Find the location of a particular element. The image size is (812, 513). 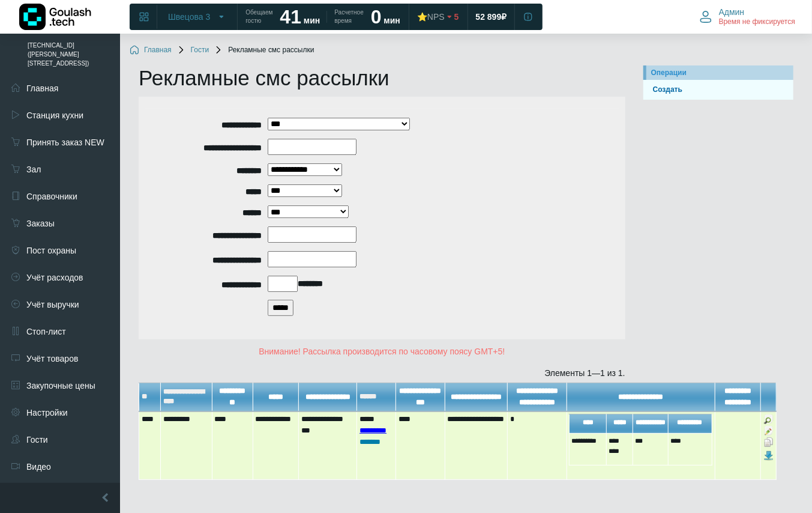

a: Главная is located at coordinates (151, 50).